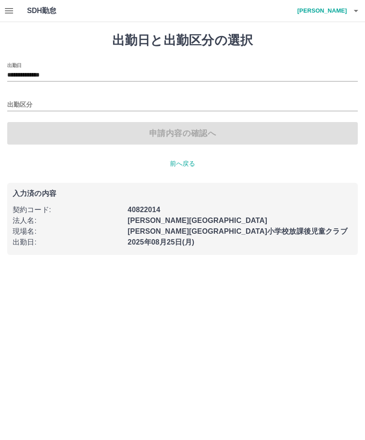 This screenshot has width=365, height=440. I want to click on label: 出勤日, so click(14, 65).